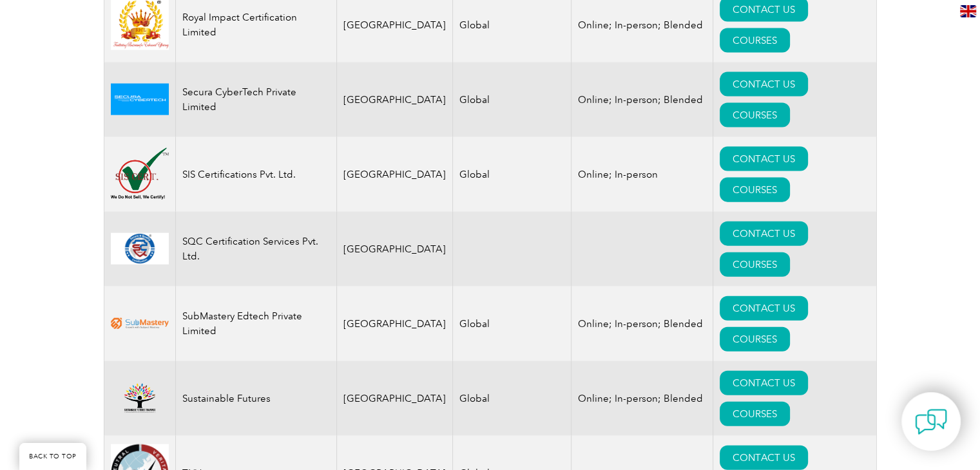 This screenshot has width=980, height=470. What do you see at coordinates (139, 323) in the screenshot?
I see `img: b058626c-7201-ef11-9f89-002248937991-logo.png` at bounding box center [139, 323].